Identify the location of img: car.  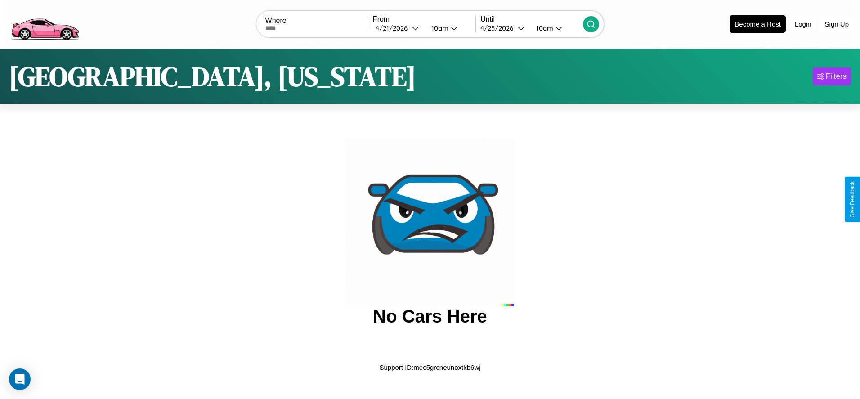
(430, 222).